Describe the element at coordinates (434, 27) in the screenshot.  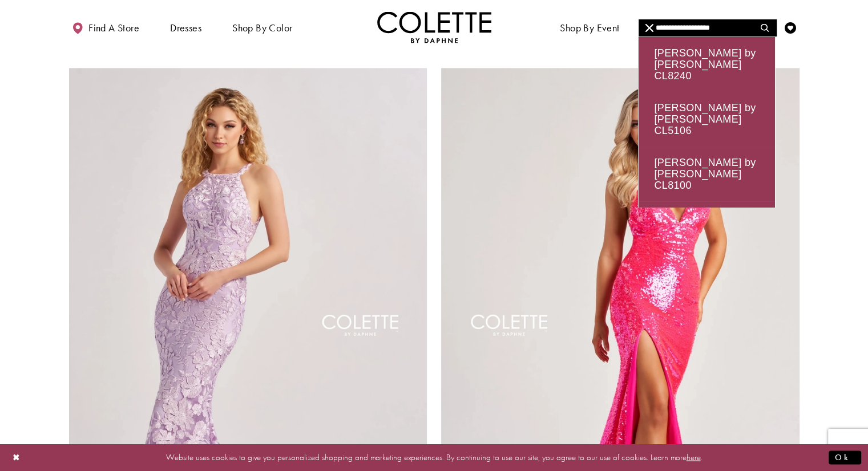
I see `img: Colette by Daphne` at that location.